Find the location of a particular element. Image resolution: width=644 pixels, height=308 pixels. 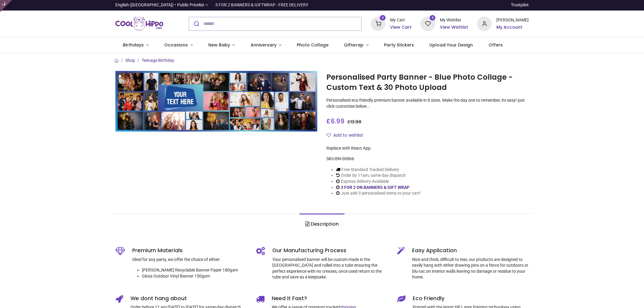

h6: View Cart is located at coordinates (401, 28).